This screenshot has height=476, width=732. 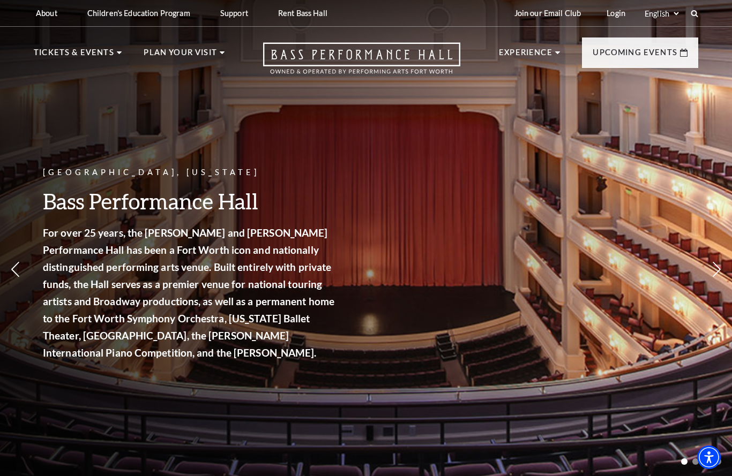 What do you see at coordinates (234, 13) in the screenshot?
I see `p: Support` at bounding box center [234, 13].